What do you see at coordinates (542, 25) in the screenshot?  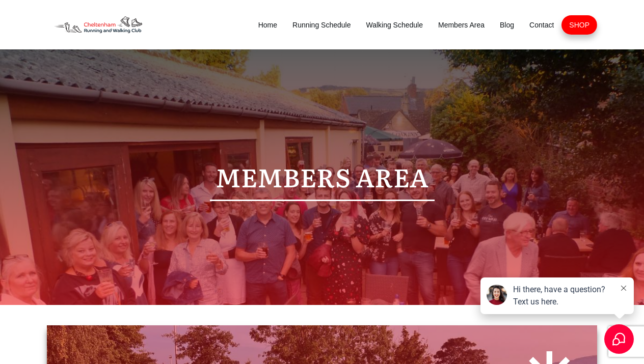 I see `a: Contact` at bounding box center [542, 25].